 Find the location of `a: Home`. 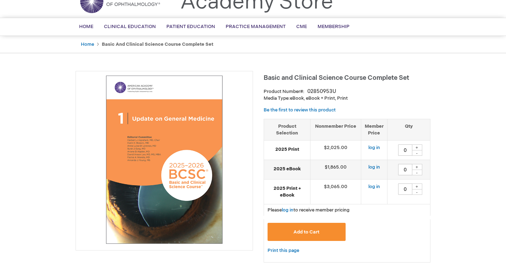

a: Home is located at coordinates (87, 44).